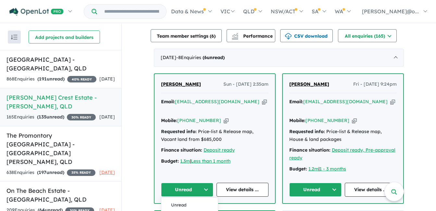  What do you see at coordinates (235, 37) in the screenshot?
I see `img: bar-chart.svg` at bounding box center [235, 37].